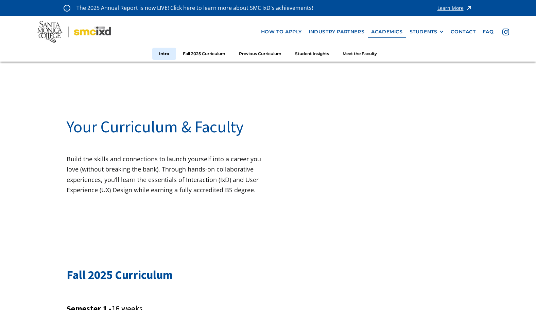 This screenshot has height=310, width=536. I want to click on img: icon - information - alert, so click(67, 8).